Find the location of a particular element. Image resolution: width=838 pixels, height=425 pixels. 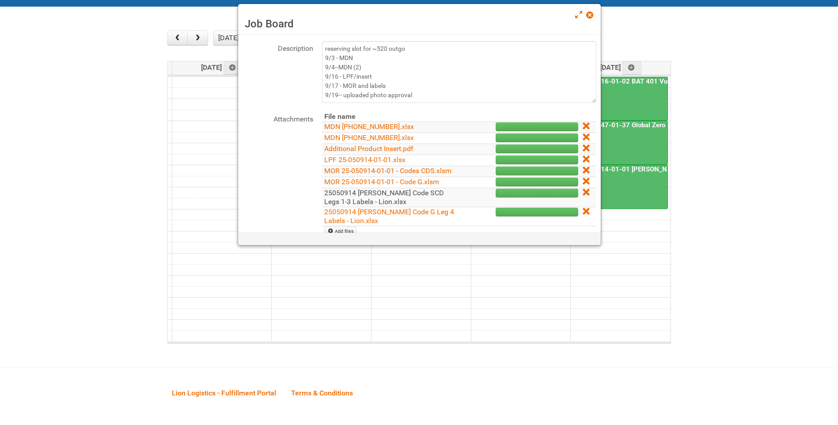

th: File name is located at coordinates (392, 117).